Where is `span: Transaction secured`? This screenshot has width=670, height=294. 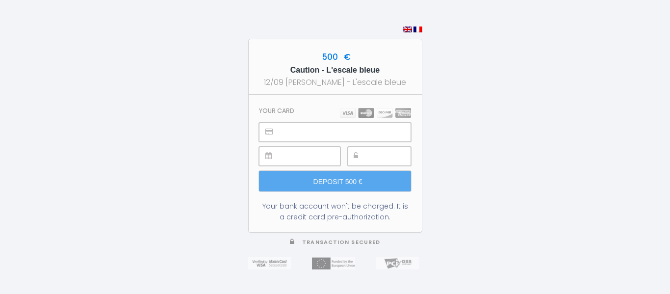
span: Transaction secured is located at coordinates (341, 242).